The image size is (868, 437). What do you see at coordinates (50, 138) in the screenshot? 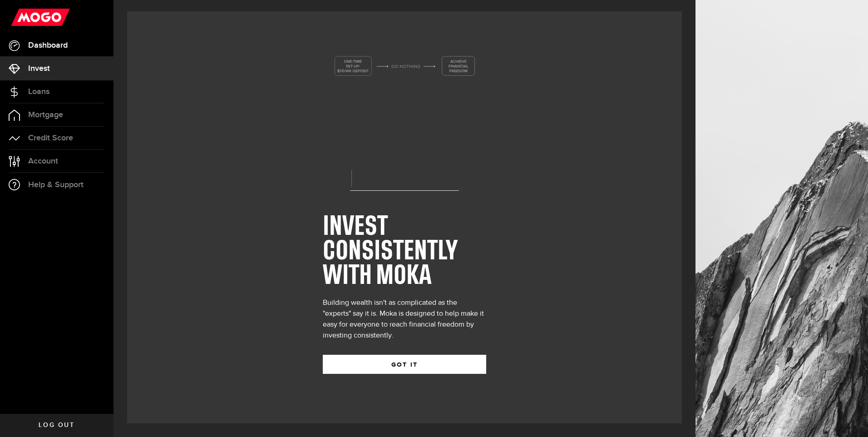
I see `span: Credit Score` at bounding box center [50, 138].